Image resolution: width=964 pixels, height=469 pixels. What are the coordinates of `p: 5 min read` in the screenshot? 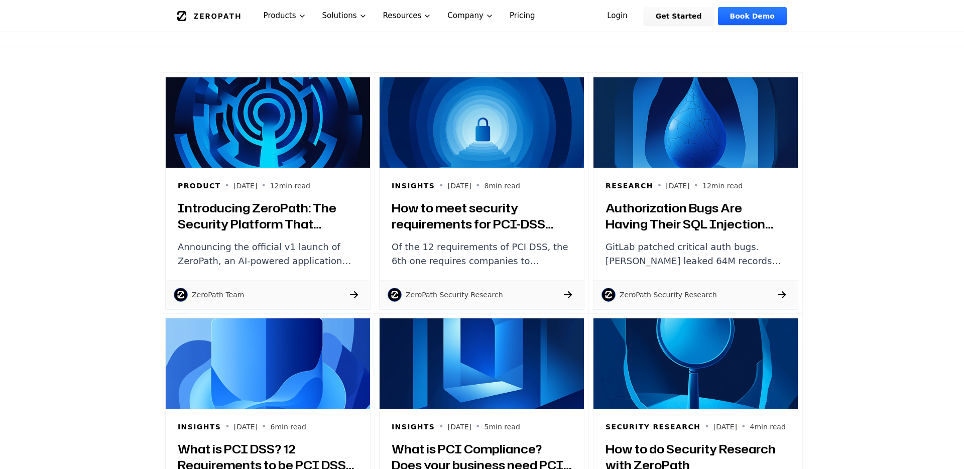 It's located at (502, 427).